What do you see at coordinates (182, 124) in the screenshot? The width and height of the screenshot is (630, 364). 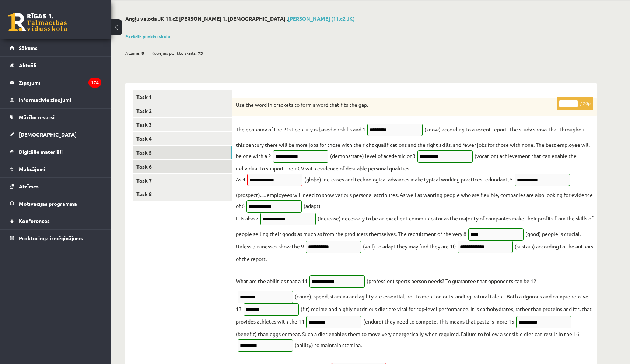 I see `a: Task 3` at bounding box center [182, 124].